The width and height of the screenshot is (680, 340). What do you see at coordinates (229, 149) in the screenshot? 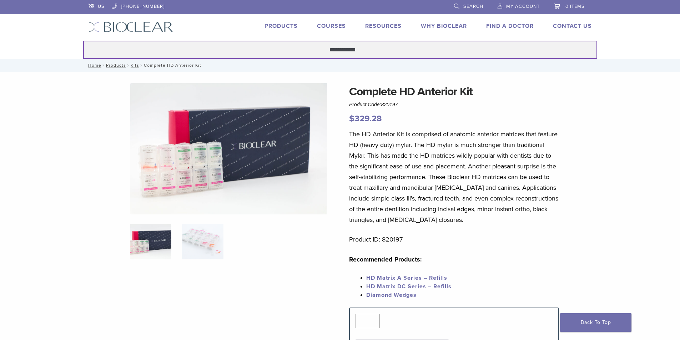
I see `img: IMG_8088 (1)` at bounding box center [229, 149].